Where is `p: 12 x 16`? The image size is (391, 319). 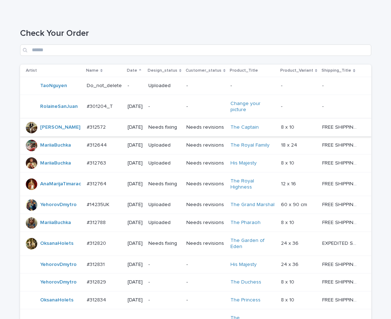 p: 12 x 16 is located at coordinates (289, 183).